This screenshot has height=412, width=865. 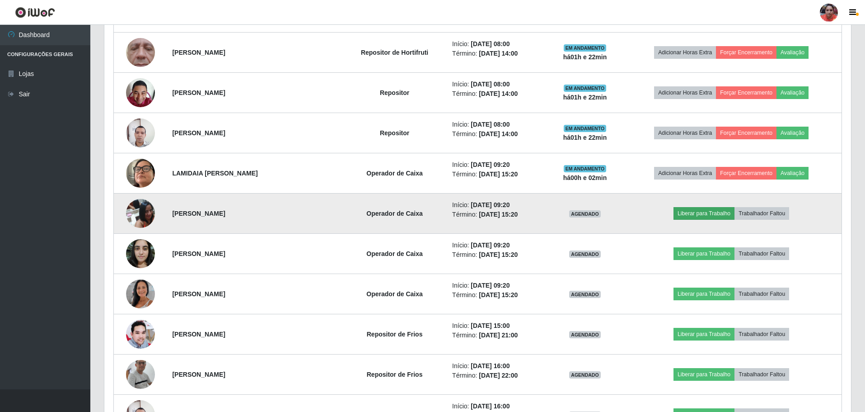 I want to click on img: CoreUI Logo, so click(x=35, y=12).